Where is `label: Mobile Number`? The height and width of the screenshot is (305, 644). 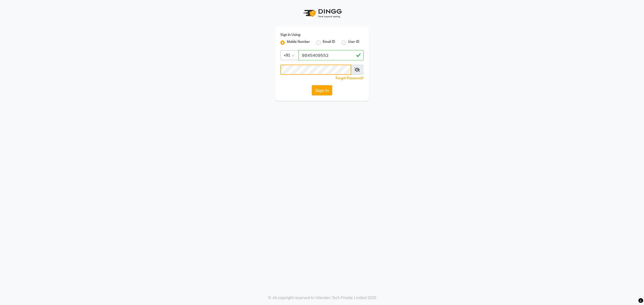 label: Mobile Number is located at coordinates (298, 43).